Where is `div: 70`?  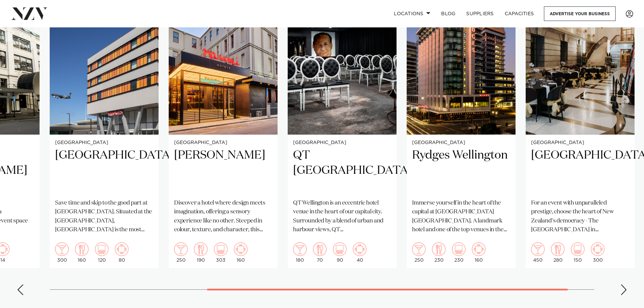
div: 70 is located at coordinates (320, 252).